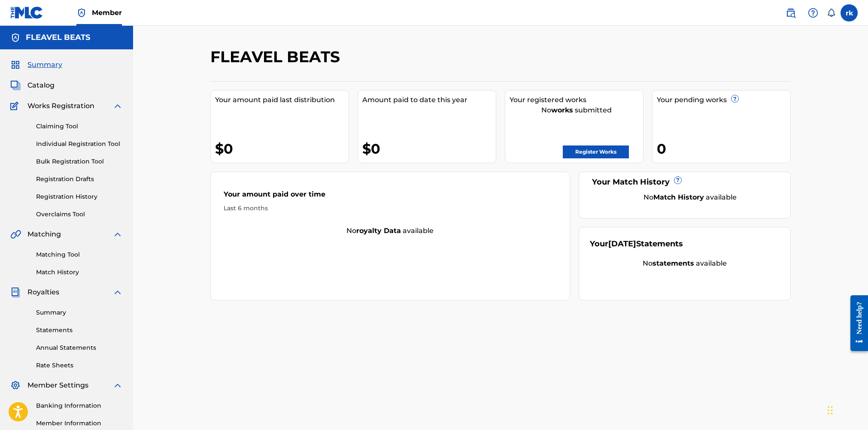 Image resolution: width=868 pixels, height=430 pixels. What do you see at coordinates (16, 386) in the screenshot?
I see `img: Member Settings` at bounding box center [16, 386].